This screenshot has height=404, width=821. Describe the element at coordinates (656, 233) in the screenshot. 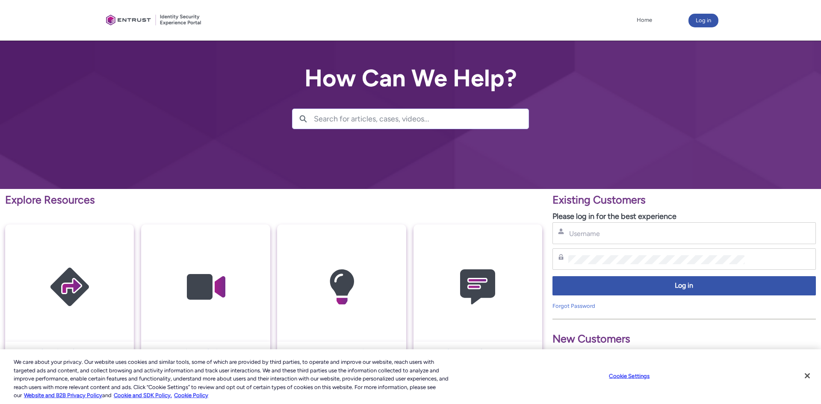

I see `input: Username` at that location.